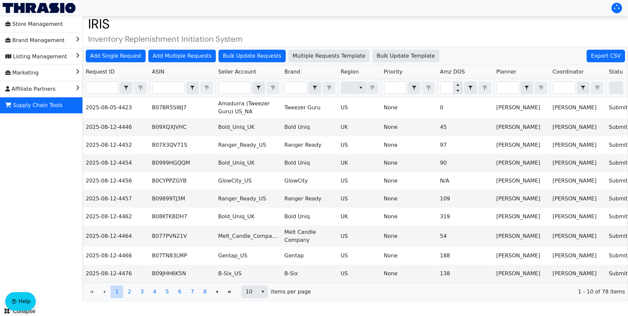  I want to click on span: Filter, so click(353, 88).